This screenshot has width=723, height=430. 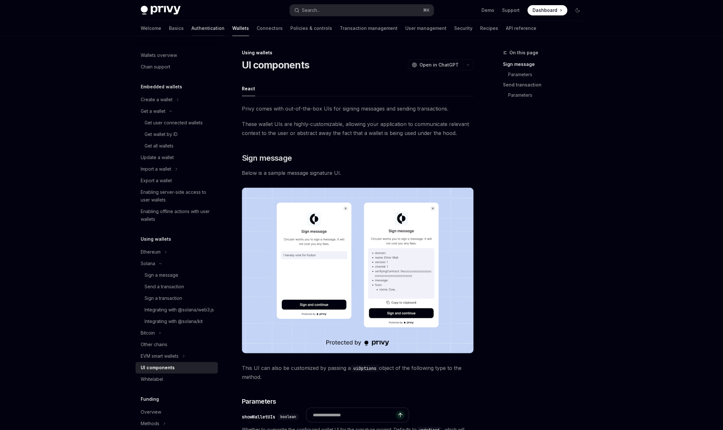 I want to click on div: Enabling server-side access to user wallets, so click(x=177, y=196).